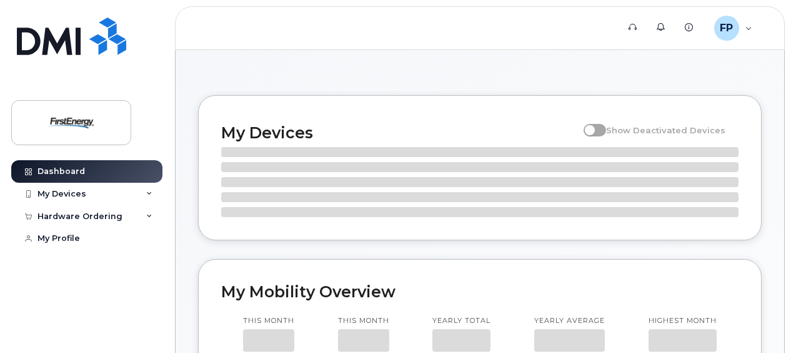 The height and width of the screenshot is (353, 791). I want to click on input: Show Deactivated Devices, so click(589, 123).